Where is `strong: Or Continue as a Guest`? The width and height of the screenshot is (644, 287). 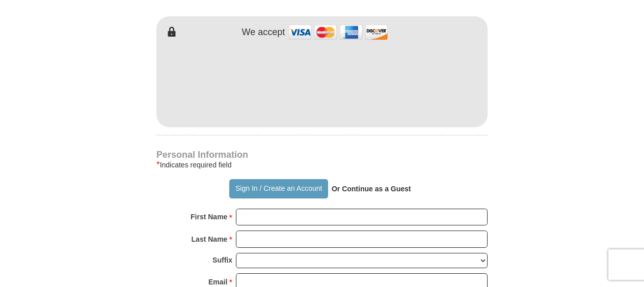 strong: Or Continue as a Guest is located at coordinates (371, 189).